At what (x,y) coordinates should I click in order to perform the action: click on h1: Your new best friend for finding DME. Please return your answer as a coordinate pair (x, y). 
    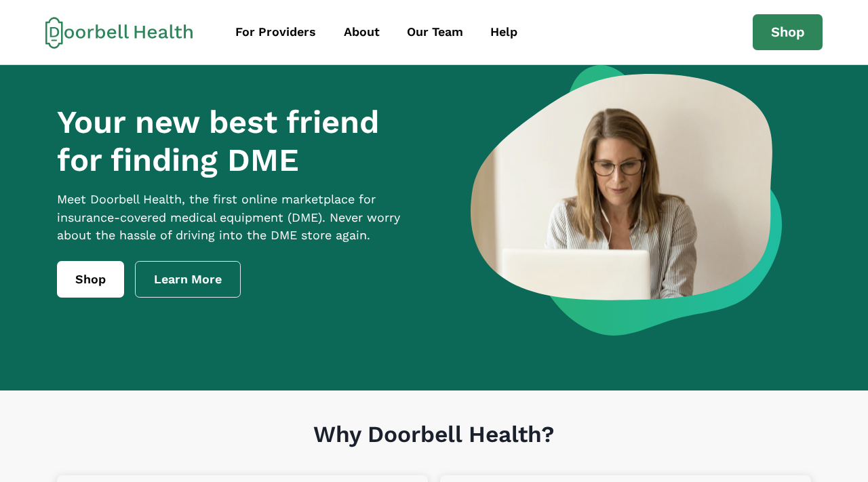
    Looking at the image, I should click on (242, 141).